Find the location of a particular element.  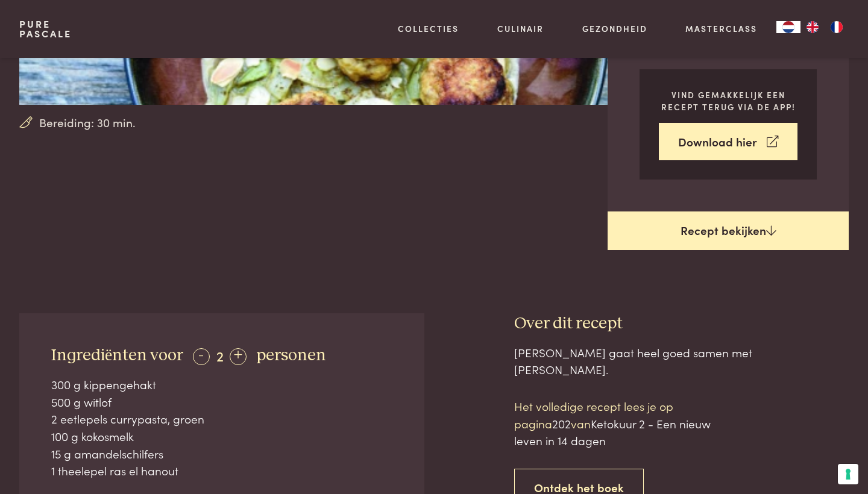

a: Recept bekijken is located at coordinates (728, 231).